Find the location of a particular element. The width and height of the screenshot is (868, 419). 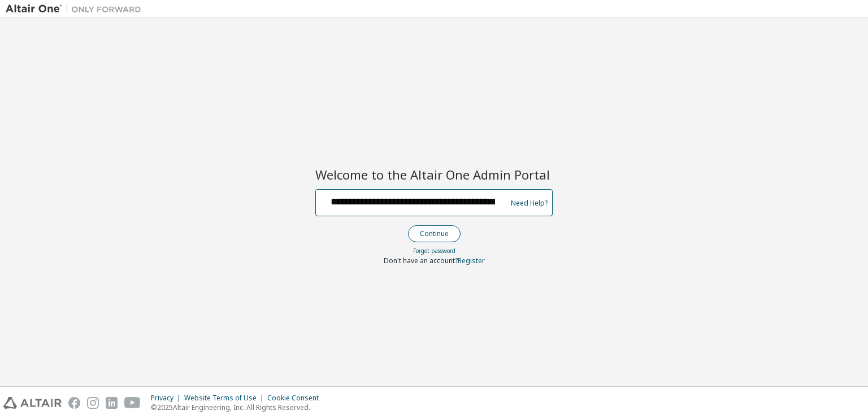

span: Don't have an account? is located at coordinates (420, 261).